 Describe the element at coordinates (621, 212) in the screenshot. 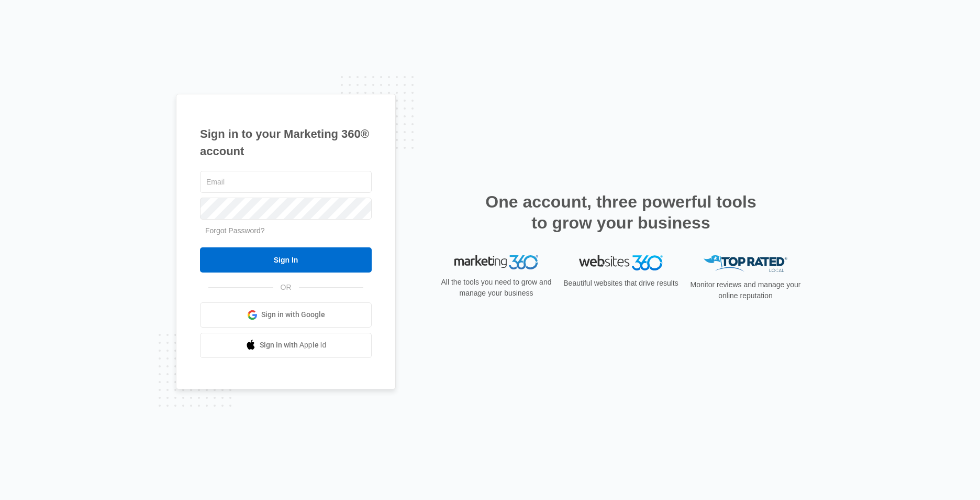

I see `h2: One account, three powerful tools to grow your business` at that location.